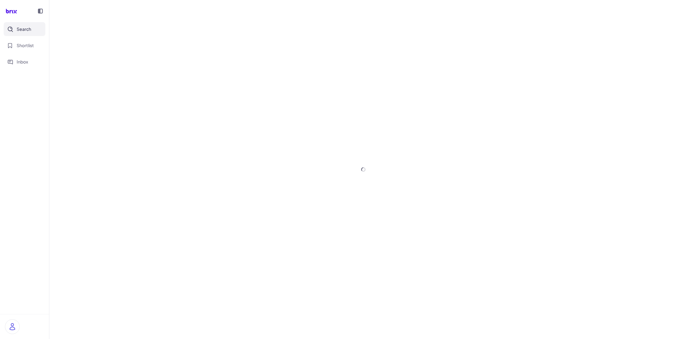 The height and width of the screenshot is (339, 677). I want to click on img: user_logo.png, so click(12, 327).